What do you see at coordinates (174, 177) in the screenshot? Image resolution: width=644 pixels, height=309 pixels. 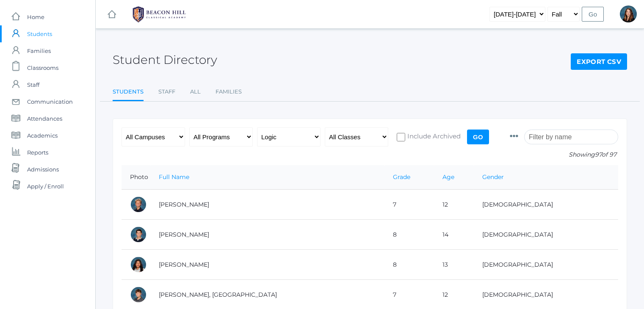 I see `a: Full Name` at bounding box center [174, 177].